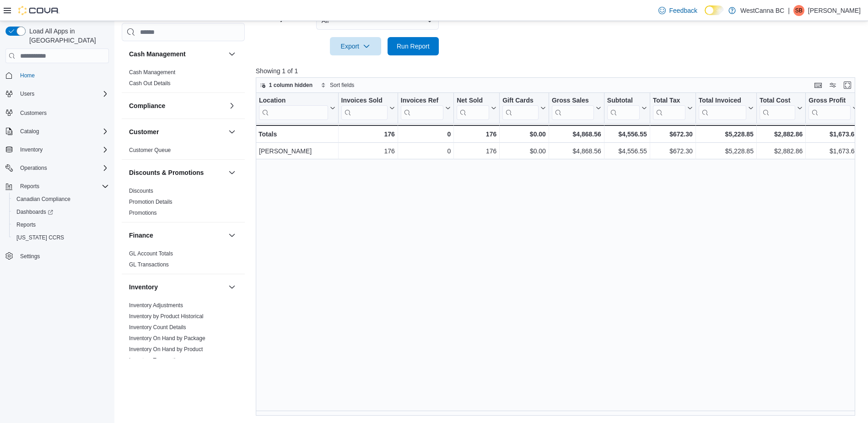  What do you see at coordinates (156, 306) in the screenshot?
I see `span: Inventory Adjustments` at bounding box center [156, 306].